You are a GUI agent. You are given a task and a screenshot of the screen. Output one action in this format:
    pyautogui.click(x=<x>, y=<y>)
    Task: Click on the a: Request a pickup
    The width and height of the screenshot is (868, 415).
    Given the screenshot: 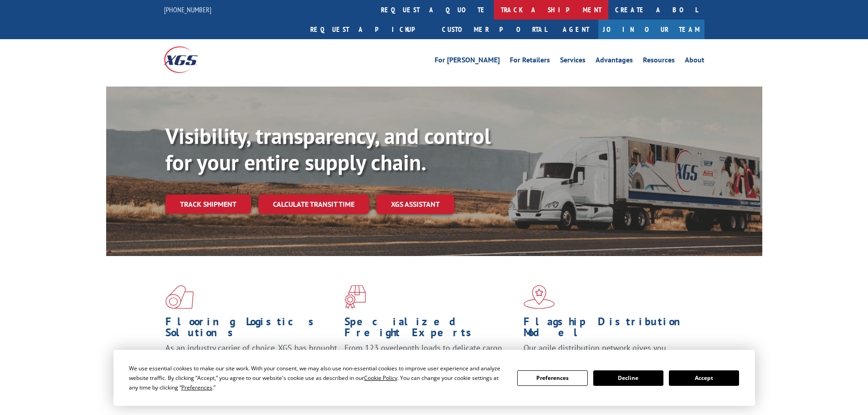 What is the action you would take?
    pyautogui.click(x=369, y=29)
    